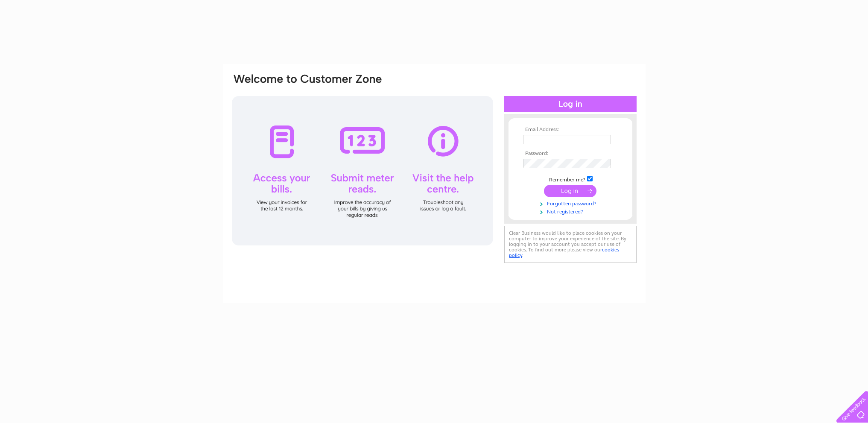 Image resolution: width=868 pixels, height=423 pixels. What do you see at coordinates (570, 179) in the screenshot?
I see `td: Remember me?` at bounding box center [570, 179].